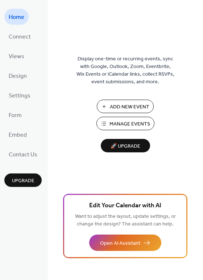  Describe the element at coordinates (16, 56) in the screenshot. I see `a: Views` at that location.